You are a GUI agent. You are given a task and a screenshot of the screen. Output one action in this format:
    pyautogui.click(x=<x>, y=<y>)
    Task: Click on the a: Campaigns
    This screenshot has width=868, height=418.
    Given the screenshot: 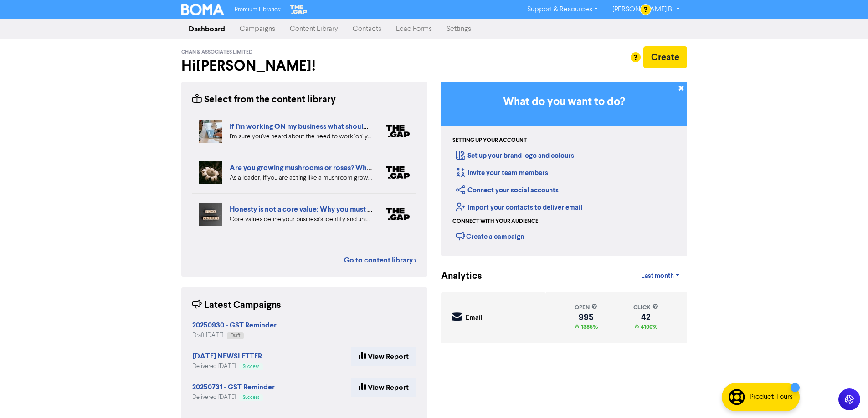 What is the action you would take?
    pyautogui.click(x=257, y=29)
    